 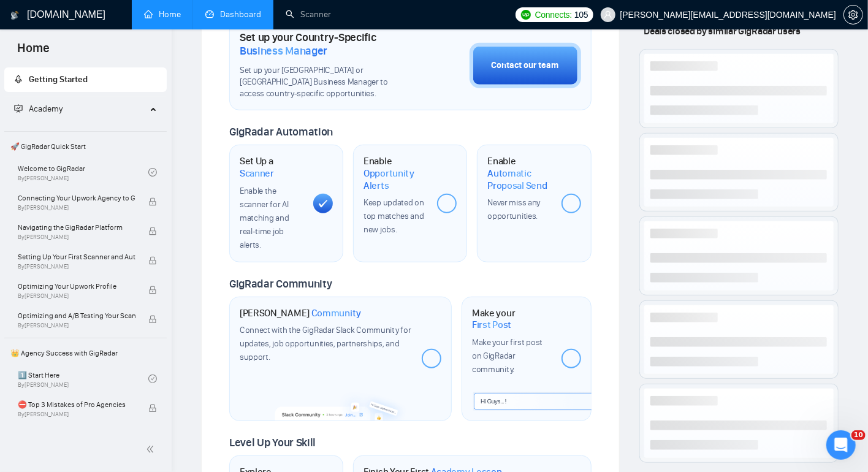 What do you see at coordinates (76, 286) in the screenshot?
I see `span: Optimizing Your Upwork Profile` at bounding box center [76, 286].